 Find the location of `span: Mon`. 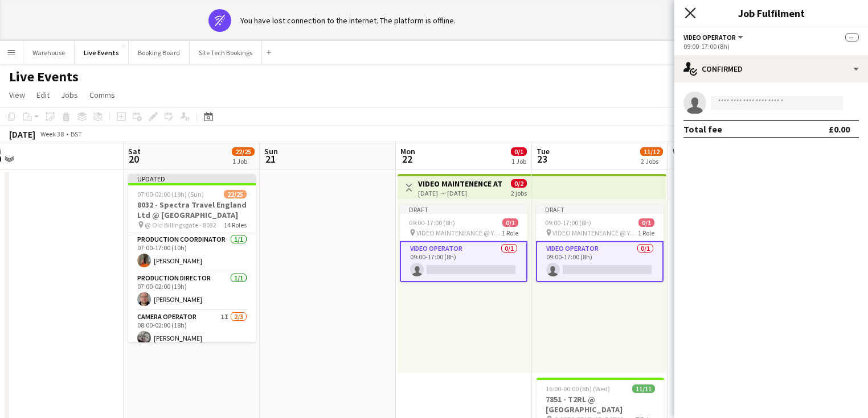

span: Mon is located at coordinates (408, 151).